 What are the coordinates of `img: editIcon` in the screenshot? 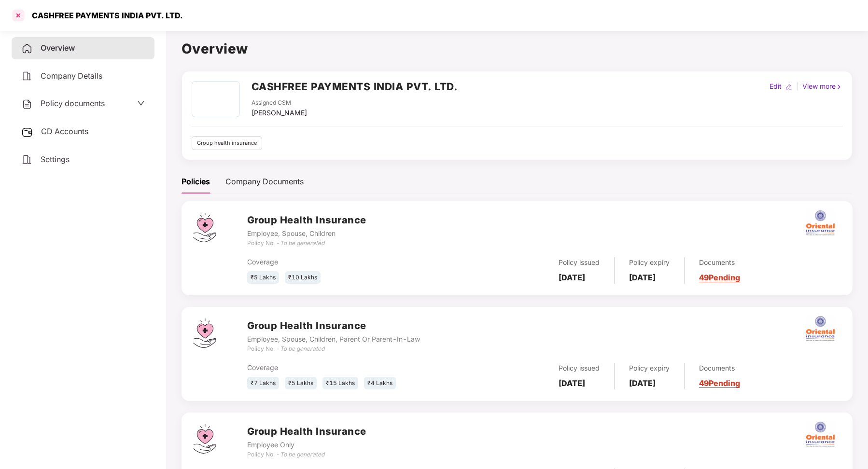 It's located at (789, 87).